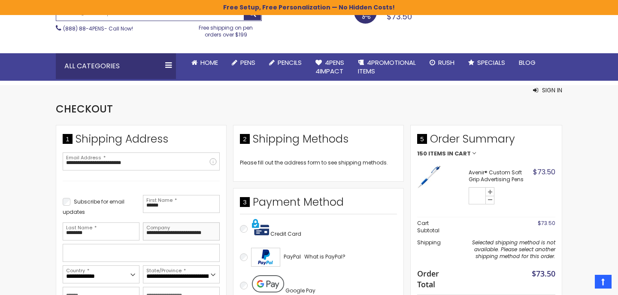 This screenshot has height=295, width=618. I want to click on span: Specials, so click(491, 62).